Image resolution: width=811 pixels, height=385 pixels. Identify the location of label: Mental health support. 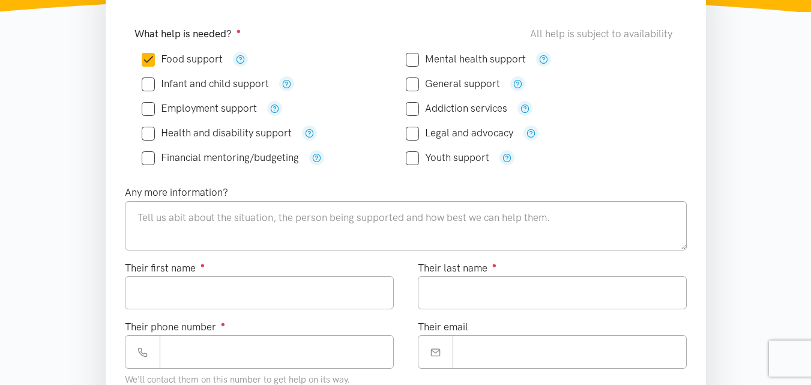
(466, 59).